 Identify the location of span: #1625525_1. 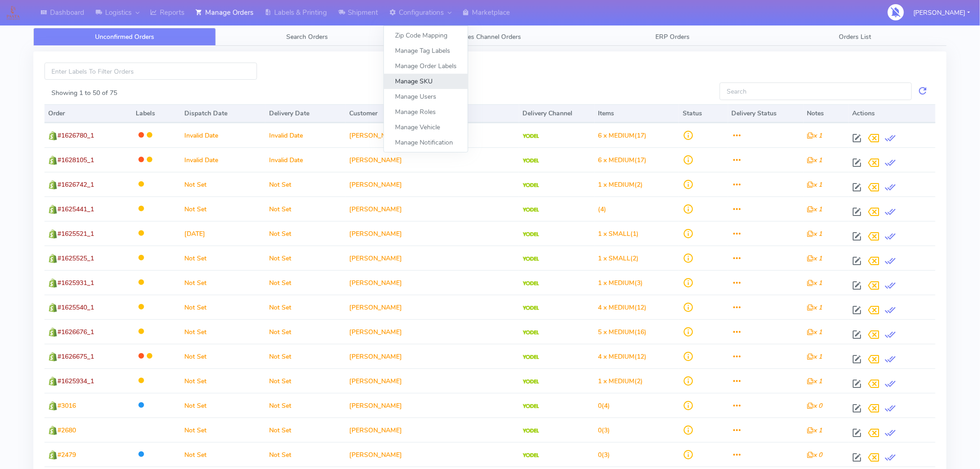
(76, 258).